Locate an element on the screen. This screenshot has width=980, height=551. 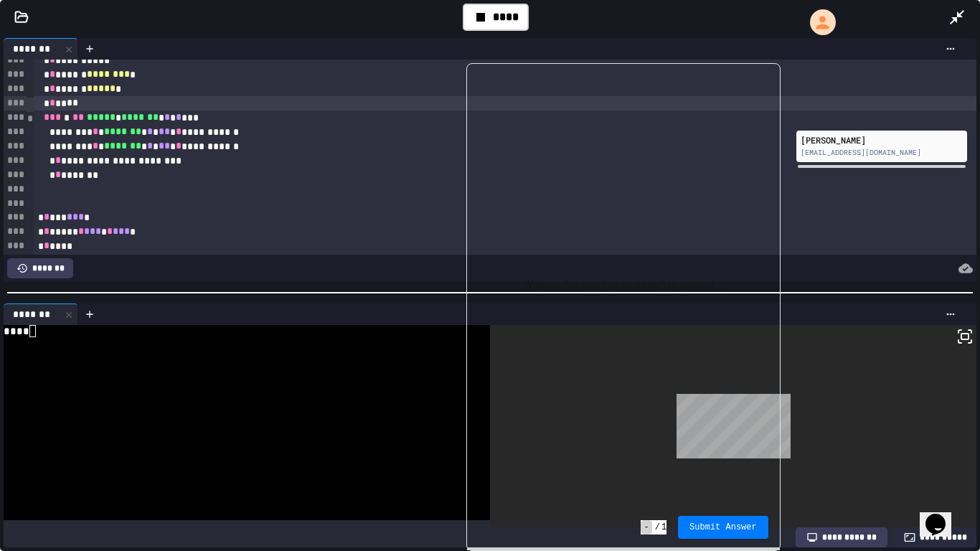
span: Submit Answer is located at coordinates (723, 528).